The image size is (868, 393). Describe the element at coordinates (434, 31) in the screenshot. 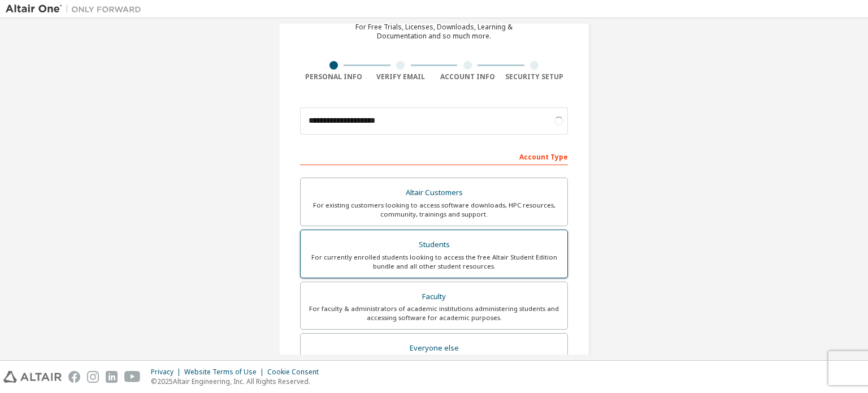

I see `div: For Free Trials, Licenses, Downloads, Learning & Documentation and so much more.` at that location.